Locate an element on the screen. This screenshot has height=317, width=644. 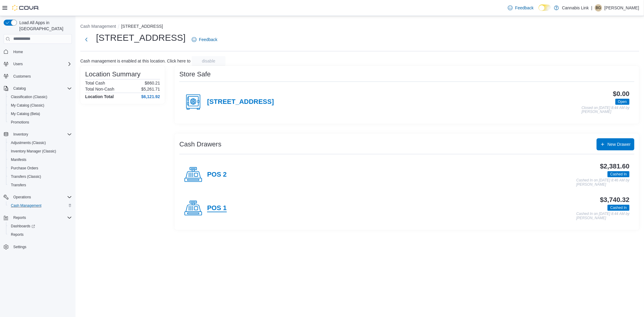
a: Manifests is located at coordinates (19, 160).